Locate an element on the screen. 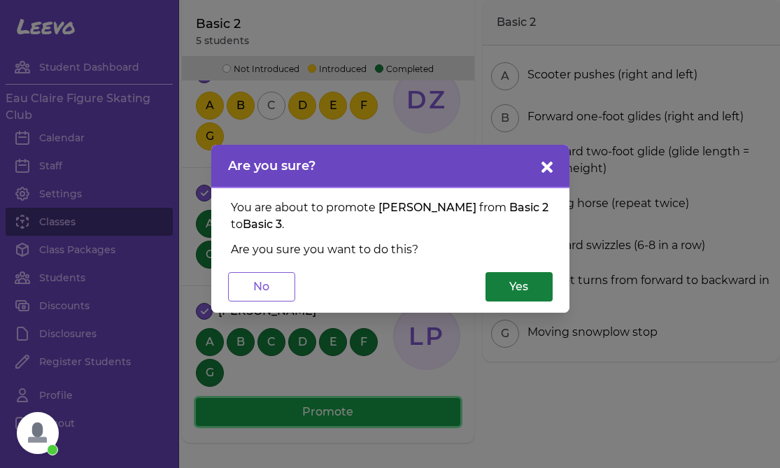 The image size is (780, 468). button: Yes is located at coordinates (519, 287).